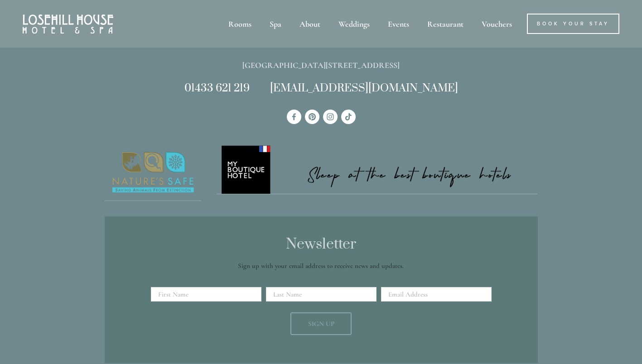  I want to click on input: Last Name, so click(321, 295).